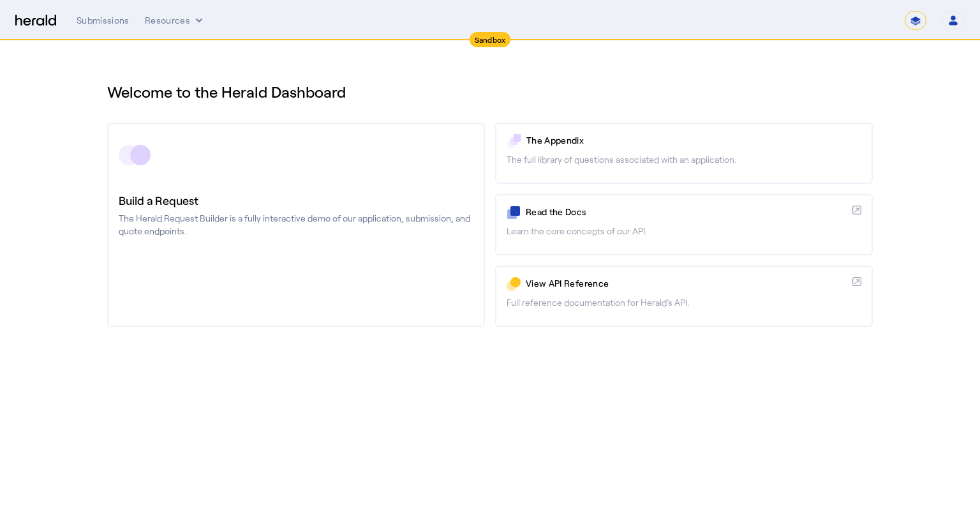  Describe the element at coordinates (683, 303) in the screenshot. I see `p: Full reference documentation for Herald's API.` at that location.